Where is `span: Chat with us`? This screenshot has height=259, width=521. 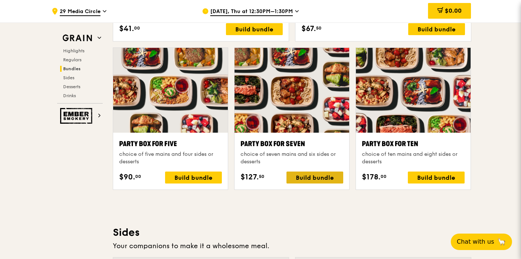
span: Chat with us is located at coordinates (476, 242).